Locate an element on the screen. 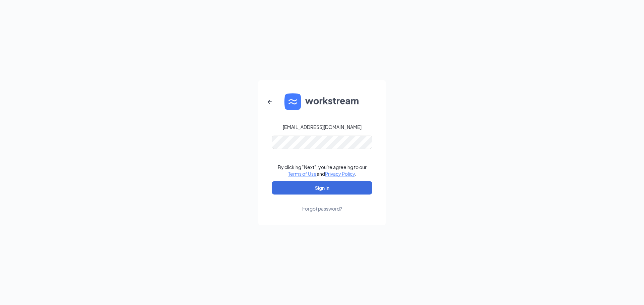 This screenshot has height=305, width=644. button: ArrowLeftNew is located at coordinates (270, 102).